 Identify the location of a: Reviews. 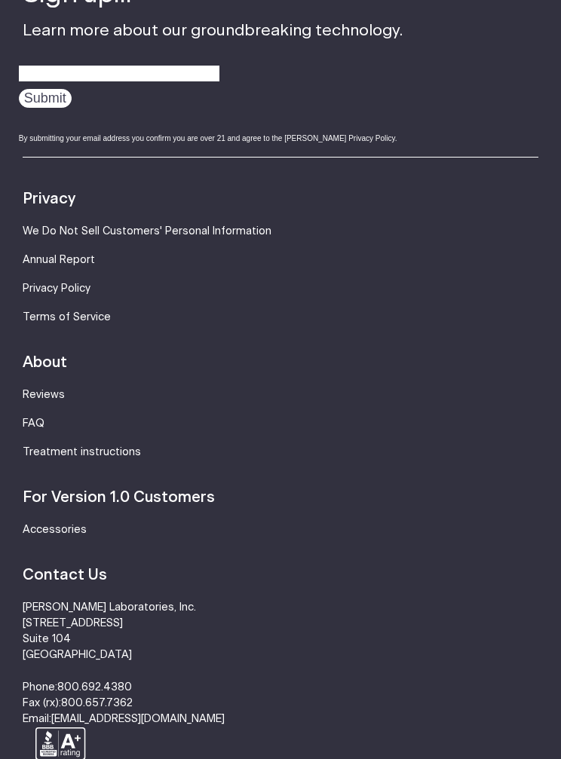
(44, 395).